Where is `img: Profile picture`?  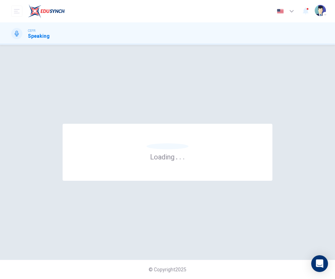
img: Profile picture is located at coordinates (320, 10).